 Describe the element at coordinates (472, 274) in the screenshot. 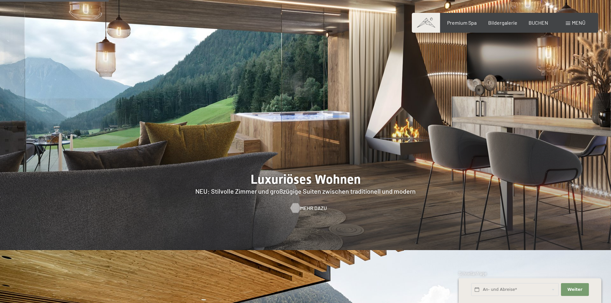

I see `span: Schnellanfrage` at that location.